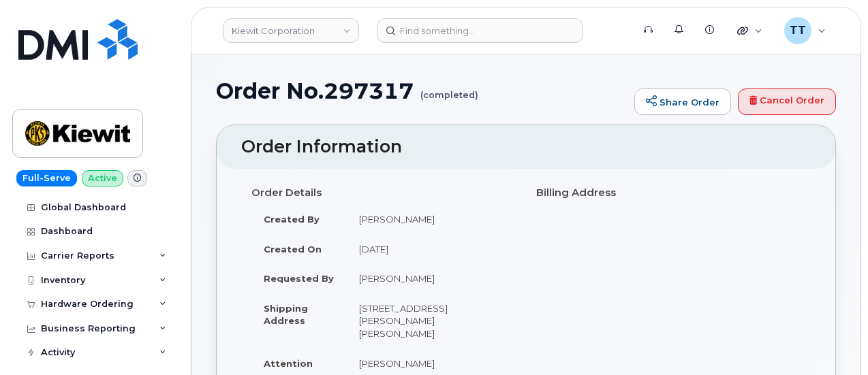 The image size is (868, 375). Describe the element at coordinates (787, 102) in the screenshot. I see `a: Cancel Order` at that location.